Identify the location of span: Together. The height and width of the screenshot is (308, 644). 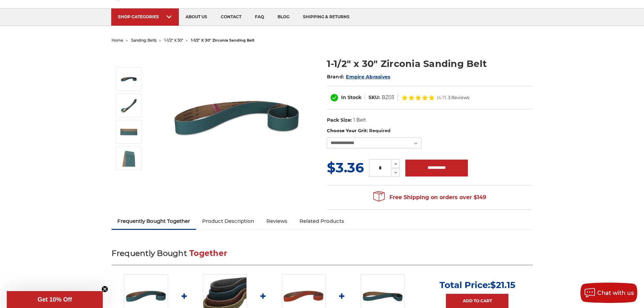
(208, 254).